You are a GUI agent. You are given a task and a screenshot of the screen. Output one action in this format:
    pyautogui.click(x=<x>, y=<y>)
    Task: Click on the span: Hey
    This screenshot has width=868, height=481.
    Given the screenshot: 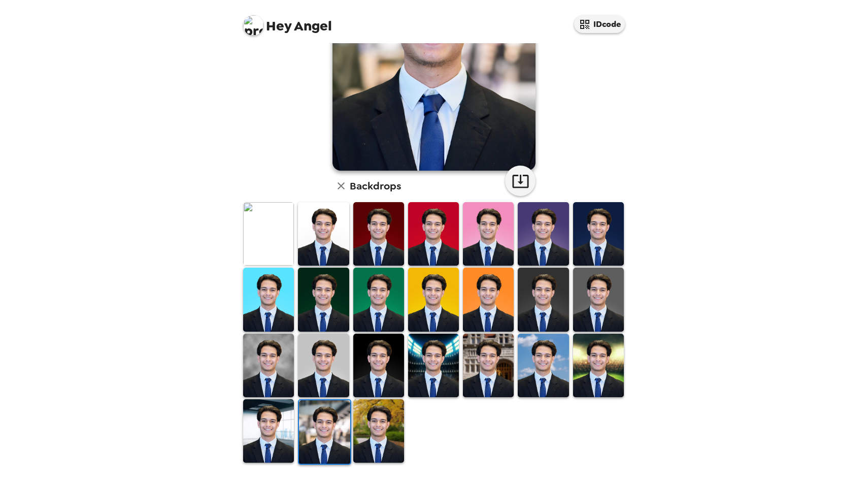 What is the action you would take?
    pyautogui.click(x=279, y=26)
    